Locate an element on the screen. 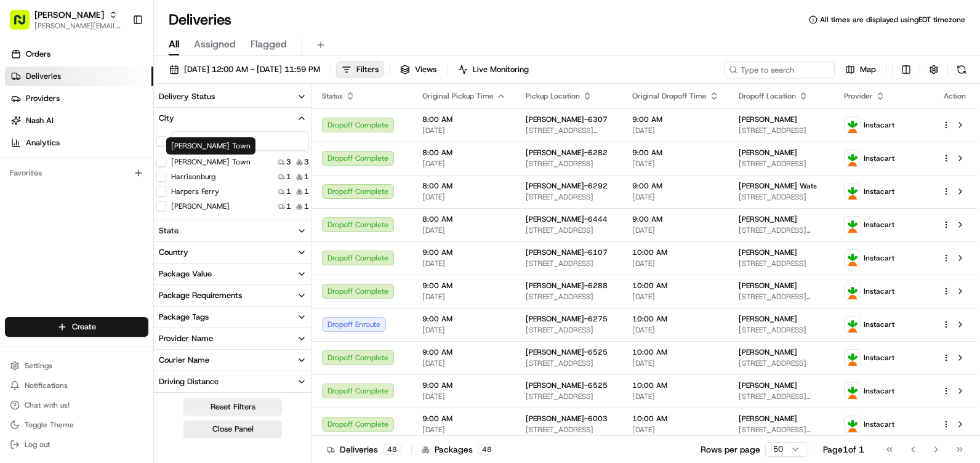 The height and width of the screenshot is (463, 980). button: Driving Distance is located at coordinates (232, 382).